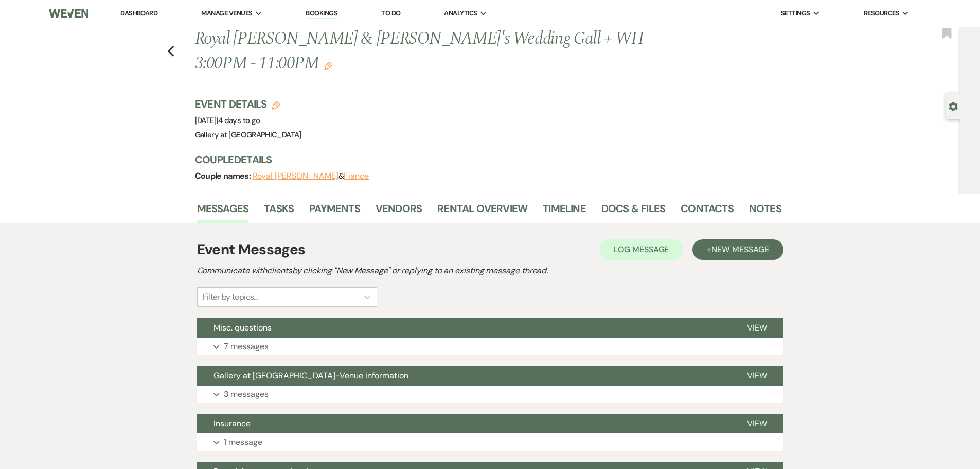 The width and height of the screenshot is (980, 469). Describe the element at coordinates (246, 346) in the screenshot. I see `p: 7 messages` at that location.